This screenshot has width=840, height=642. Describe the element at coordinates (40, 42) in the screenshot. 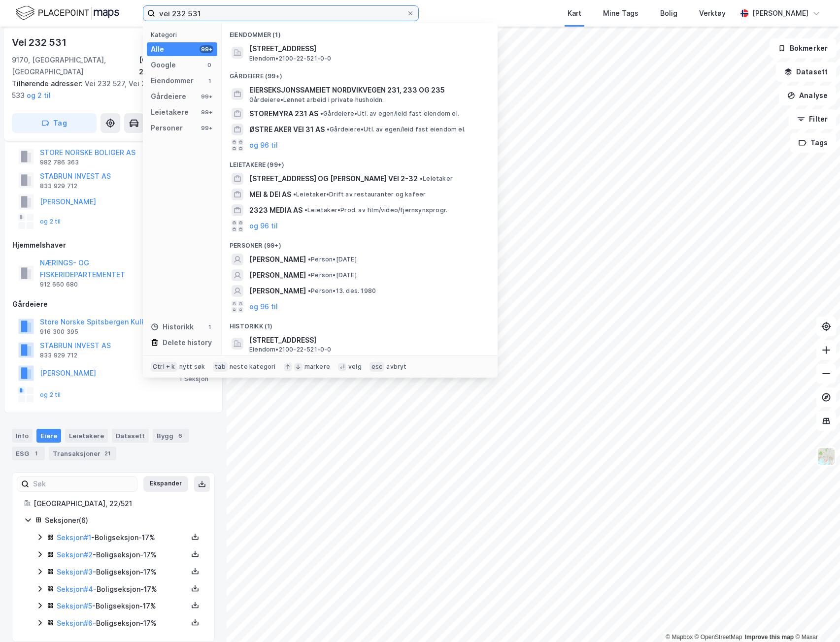

I see `div: Vei 232 531` at that location.